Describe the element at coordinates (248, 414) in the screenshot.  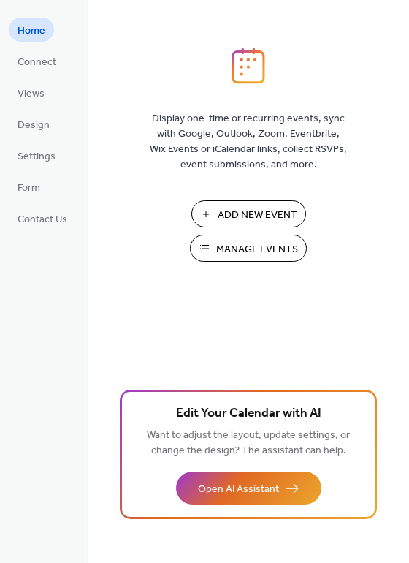
I see `span: Edit Your Calendar with AI` at that location.